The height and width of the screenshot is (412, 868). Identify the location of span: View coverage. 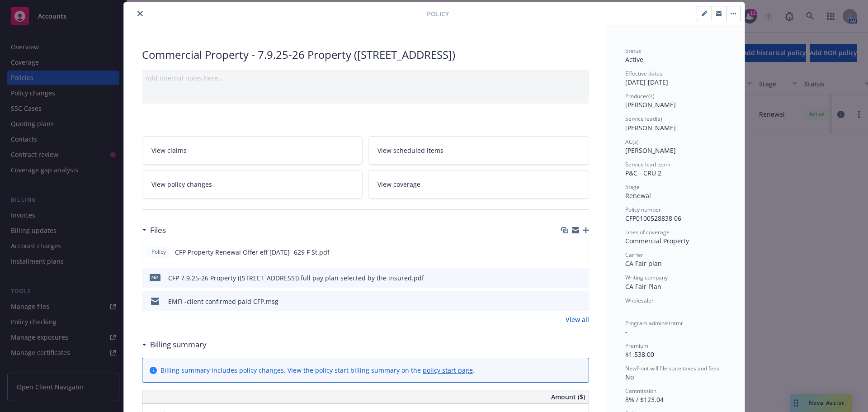
(399, 184).